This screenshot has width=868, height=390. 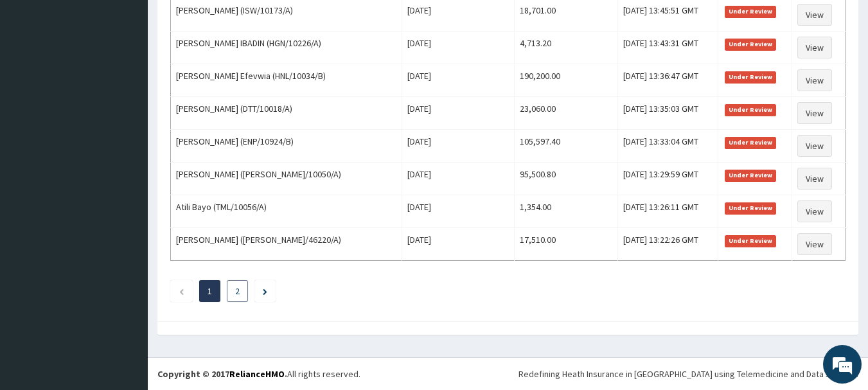 What do you see at coordinates (181, 291) in the screenshot?
I see `a: Previous page` at bounding box center [181, 291].